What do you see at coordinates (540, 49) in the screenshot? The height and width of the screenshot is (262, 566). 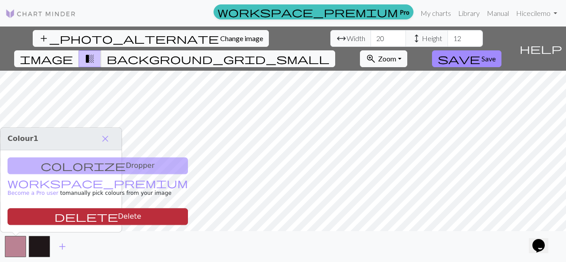 I see `button: Help` at bounding box center [540, 49].